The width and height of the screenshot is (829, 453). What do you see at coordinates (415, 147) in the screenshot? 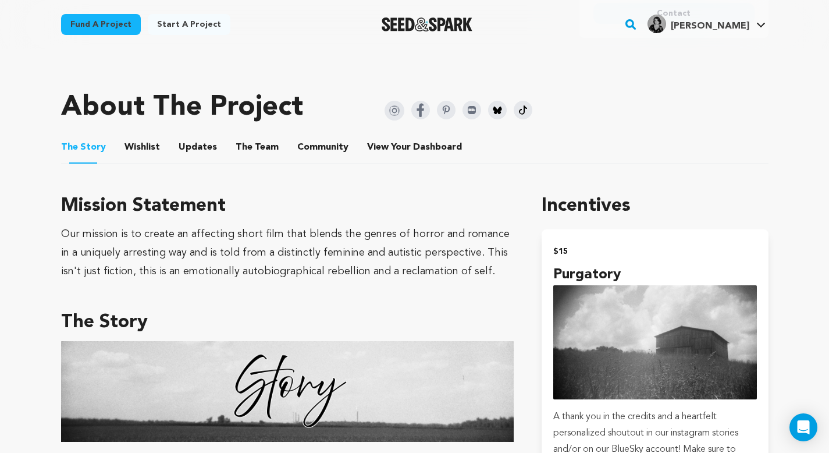
I see `span: Your` at bounding box center [415, 147].